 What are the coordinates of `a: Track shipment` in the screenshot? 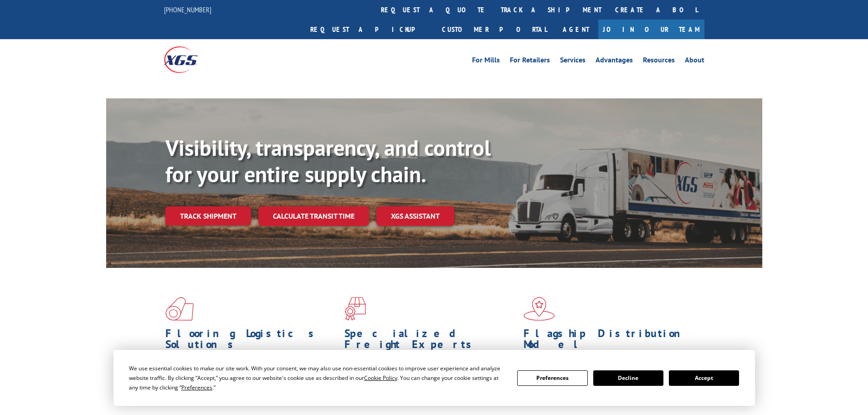 It's located at (208, 216).